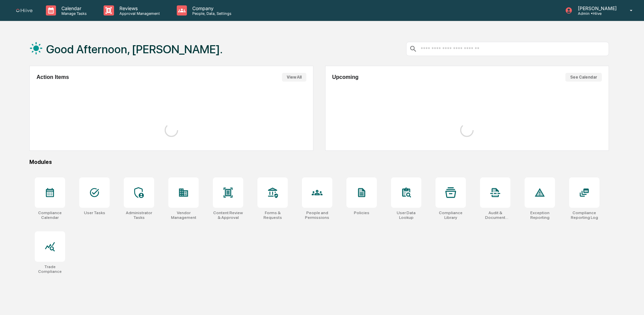 Image resolution: width=644 pixels, height=315 pixels. Describe the element at coordinates (317, 215) in the screenshot. I see `div: People and Permissions` at that location.